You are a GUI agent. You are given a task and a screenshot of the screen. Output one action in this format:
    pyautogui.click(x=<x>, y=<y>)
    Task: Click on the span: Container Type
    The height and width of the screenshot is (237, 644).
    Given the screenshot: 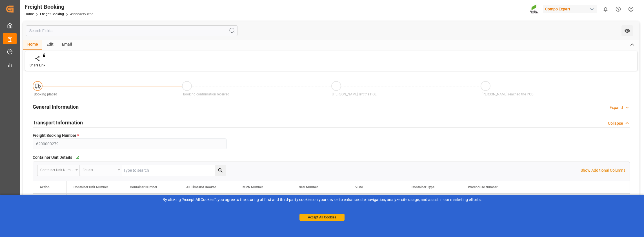 What is the action you would take?
    pyautogui.click(x=423, y=187)
    